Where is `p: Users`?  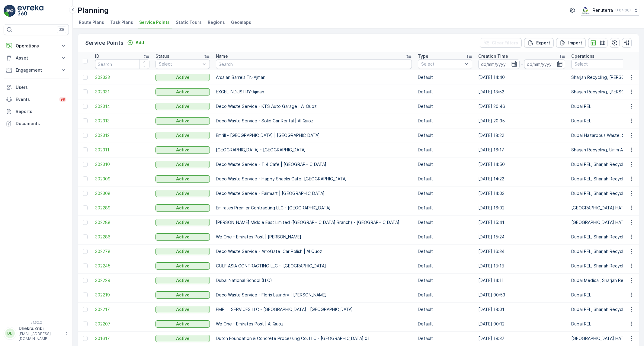
p: Users is located at coordinates (41, 87).